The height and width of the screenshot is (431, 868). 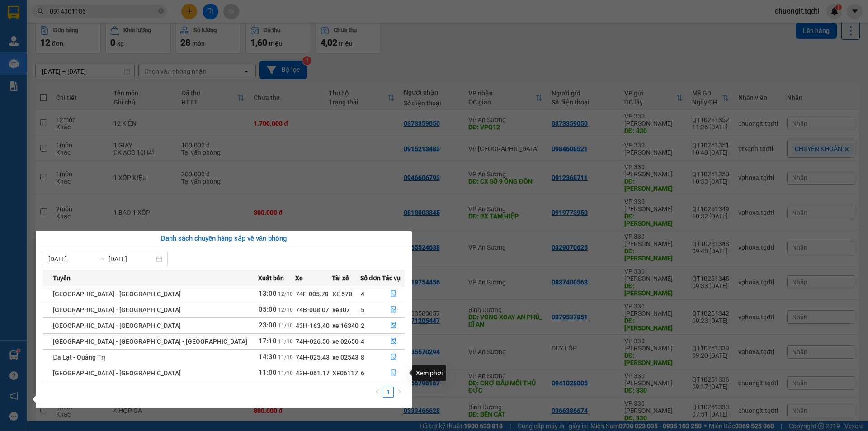 What do you see at coordinates (268, 294) in the screenshot?
I see `span: 13:00` at bounding box center [268, 294].